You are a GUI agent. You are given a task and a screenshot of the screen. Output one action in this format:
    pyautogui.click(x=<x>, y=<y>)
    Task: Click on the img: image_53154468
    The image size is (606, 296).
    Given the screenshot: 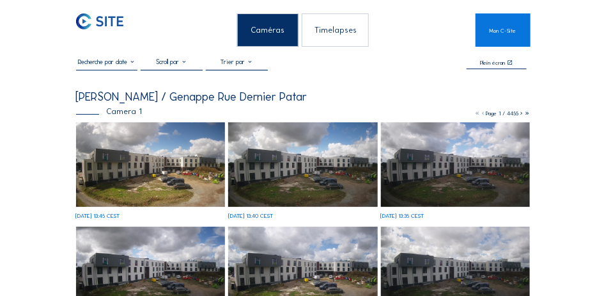 What is the action you would take?
    pyautogui.click(x=456, y=164)
    